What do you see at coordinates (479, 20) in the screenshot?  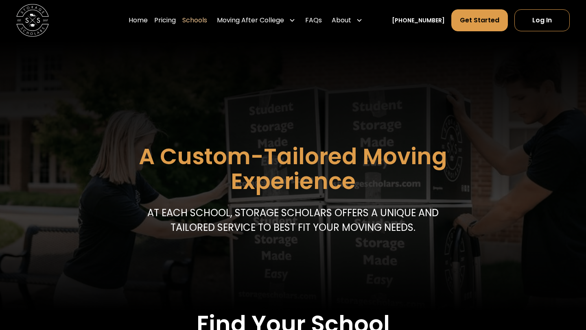 I see `a: Get Started` at bounding box center [479, 20].